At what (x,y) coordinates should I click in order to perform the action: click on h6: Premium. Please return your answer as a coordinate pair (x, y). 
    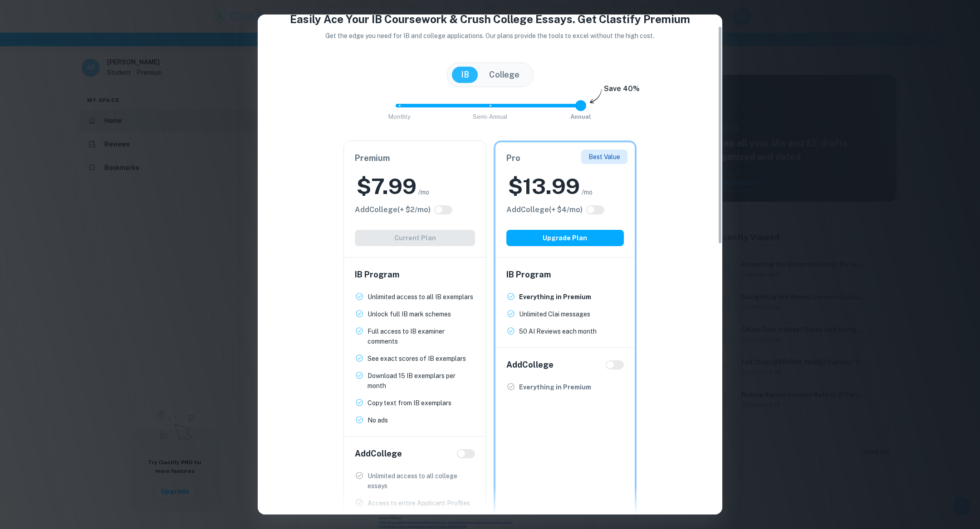
    Looking at the image, I should click on (415, 158).